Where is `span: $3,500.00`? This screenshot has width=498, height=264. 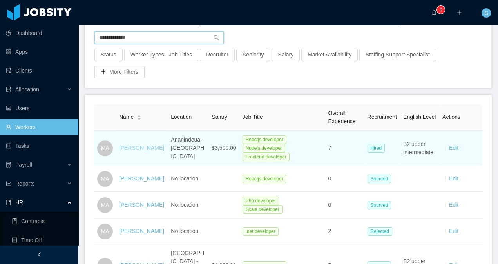
span: $3,500.00 is located at coordinates (224, 148).